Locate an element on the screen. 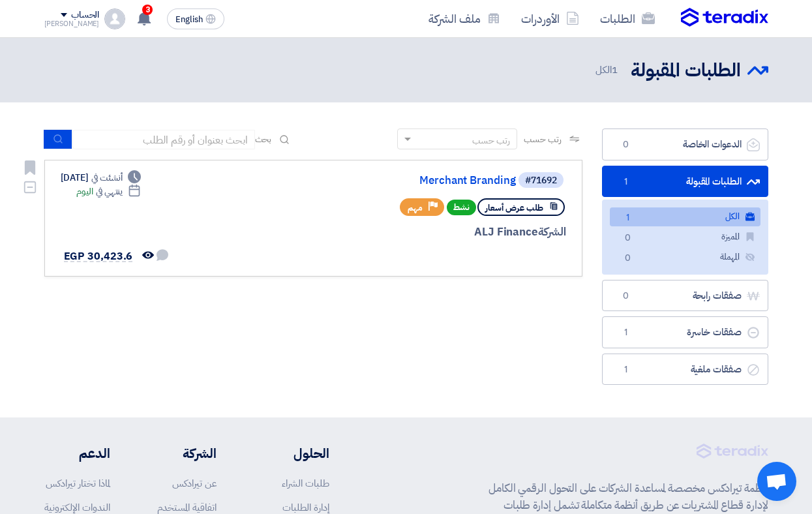 The width and height of the screenshot is (812, 514). li: الحلول is located at coordinates (293, 454).